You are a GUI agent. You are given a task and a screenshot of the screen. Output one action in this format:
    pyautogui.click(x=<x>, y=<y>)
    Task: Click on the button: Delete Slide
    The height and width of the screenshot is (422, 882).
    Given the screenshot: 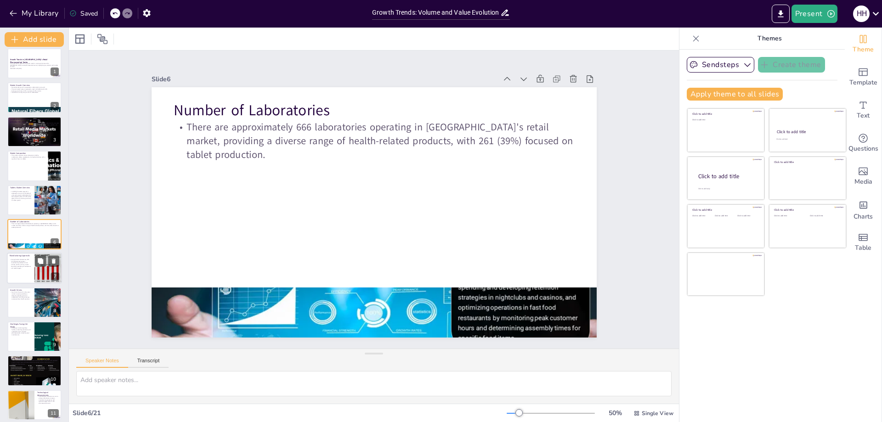 What is the action you would take?
    pyautogui.click(x=54, y=262)
    